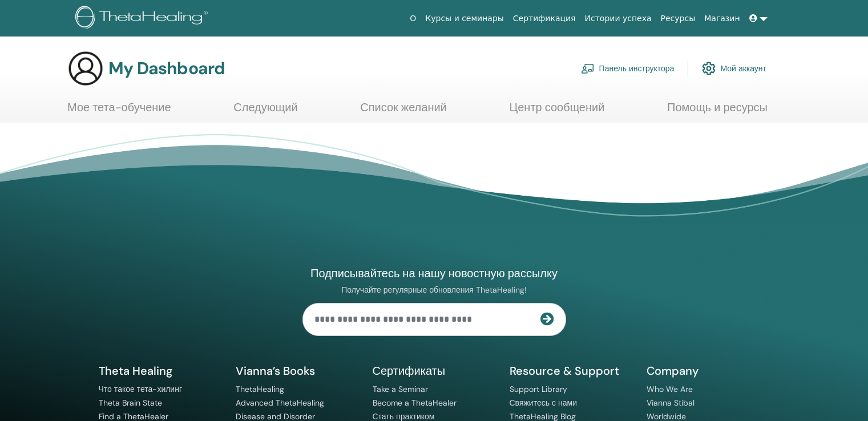  Describe the element at coordinates (571, 371) in the screenshot. I see `h5: Resource & Support` at that location.